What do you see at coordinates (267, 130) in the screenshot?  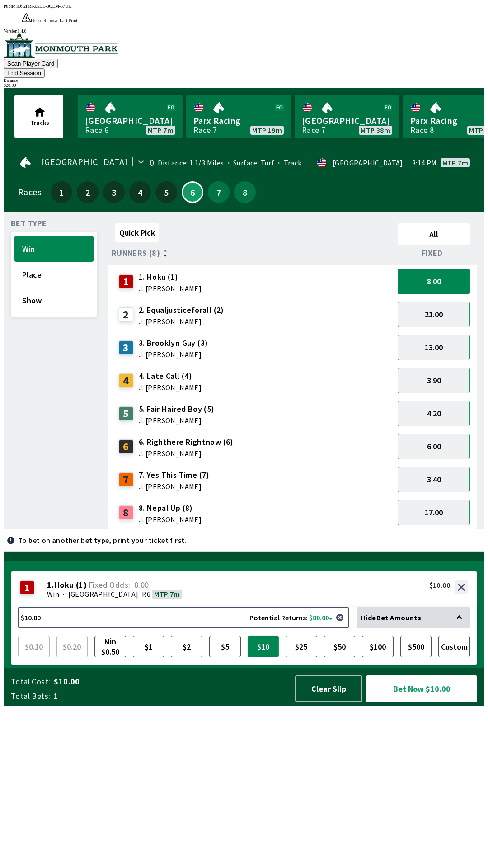 I see `span: MTP 19m` at bounding box center [267, 130].